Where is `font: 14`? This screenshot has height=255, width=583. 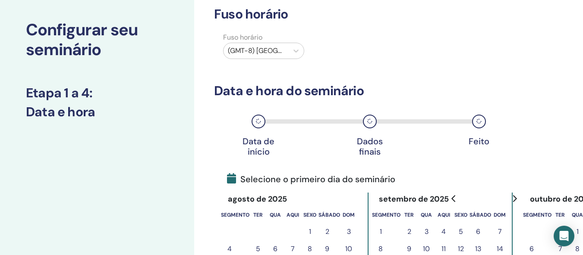 font: 14 is located at coordinates (500, 249).